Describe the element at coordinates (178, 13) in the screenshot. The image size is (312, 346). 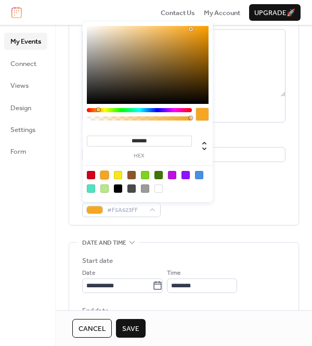
I see `span: Contact Us` at that location.